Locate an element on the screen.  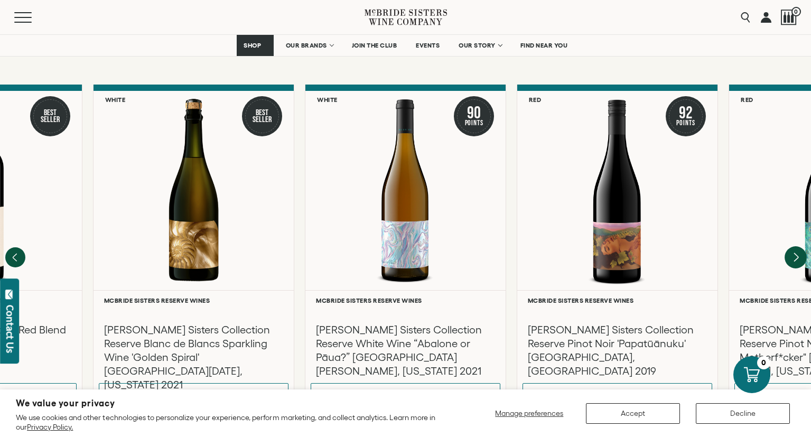
a: OUR BRANDS is located at coordinates (309, 45).